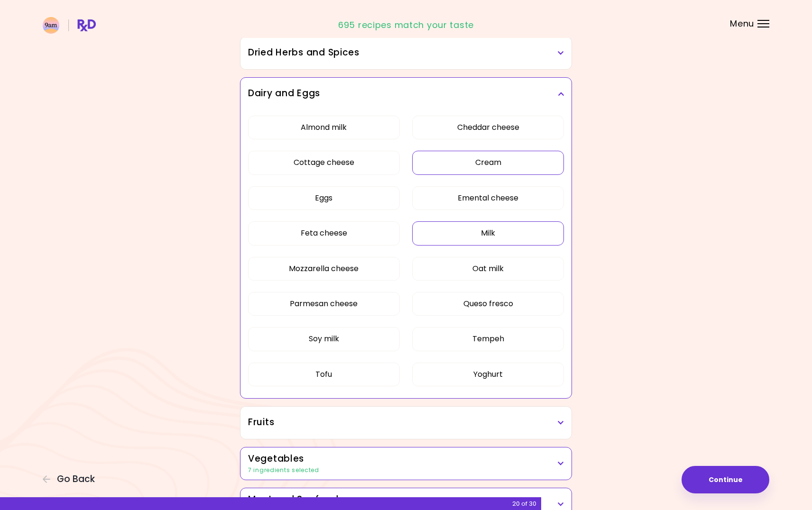  What do you see at coordinates (488, 127) in the screenshot?
I see `button: Cheddar cheese` at bounding box center [488, 127].